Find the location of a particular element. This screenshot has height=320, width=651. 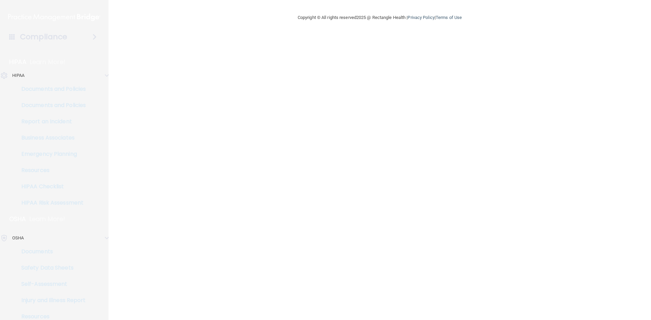

p: Business Associates is located at coordinates (50, 138).